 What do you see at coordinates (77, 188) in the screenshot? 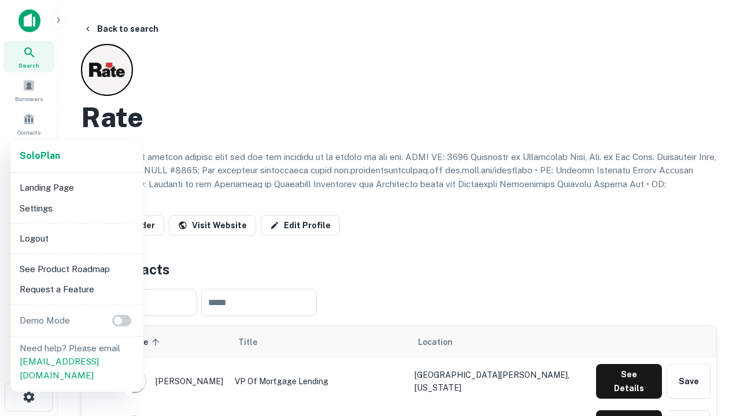
I see `li: Landing Page` at bounding box center [77, 188].